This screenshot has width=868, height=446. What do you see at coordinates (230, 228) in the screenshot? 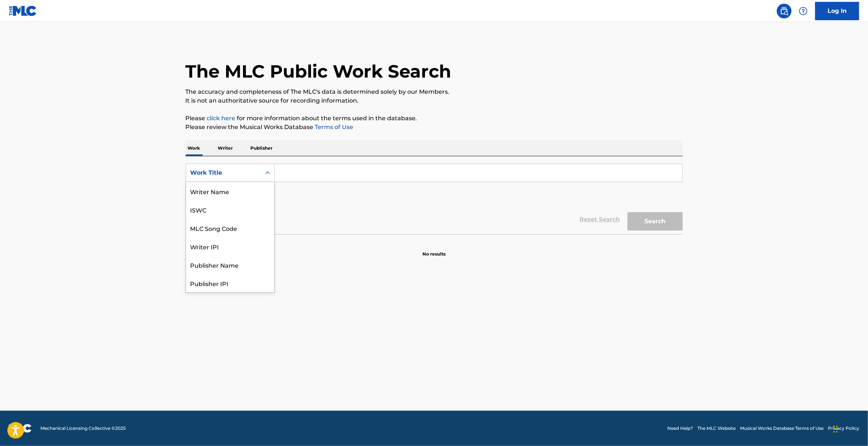
I see `div: MLC Song Code` at bounding box center [230, 228].